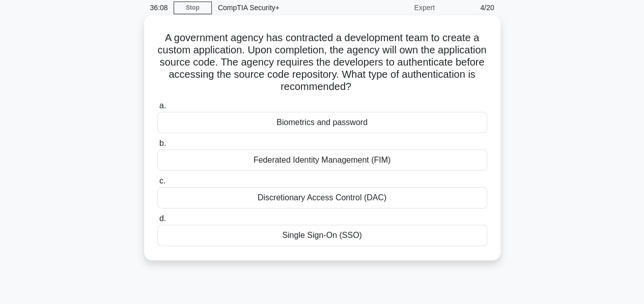 This screenshot has height=304, width=644. What do you see at coordinates (322, 235) in the screenshot?
I see `div: Single Sign-On (SSO)` at bounding box center [322, 235].